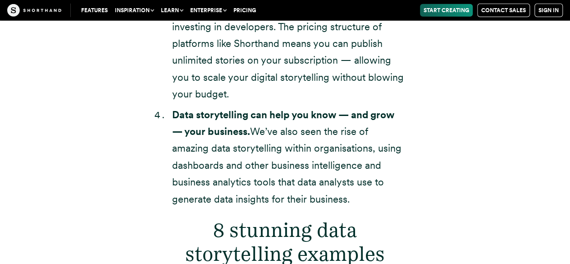 Image resolution: width=570 pixels, height=264 pixels. Describe the element at coordinates (94, 10) in the screenshot. I see `a: Features` at that location.